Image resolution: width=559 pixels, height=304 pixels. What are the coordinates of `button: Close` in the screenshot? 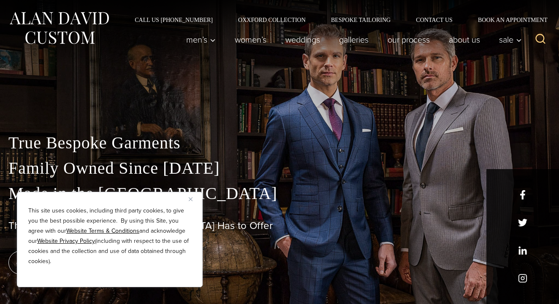 It's located at (194, 199).